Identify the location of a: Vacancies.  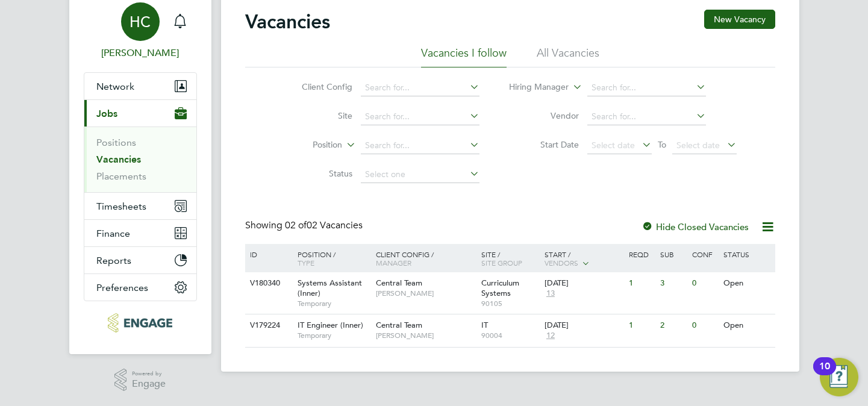
(118, 159).